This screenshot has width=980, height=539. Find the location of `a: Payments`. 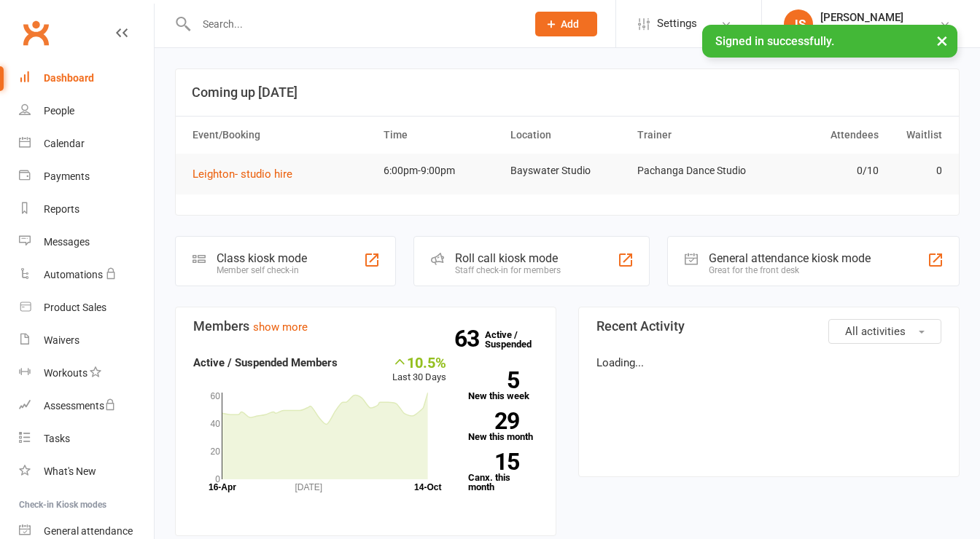

a: Payments is located at coordinates (86, 176).